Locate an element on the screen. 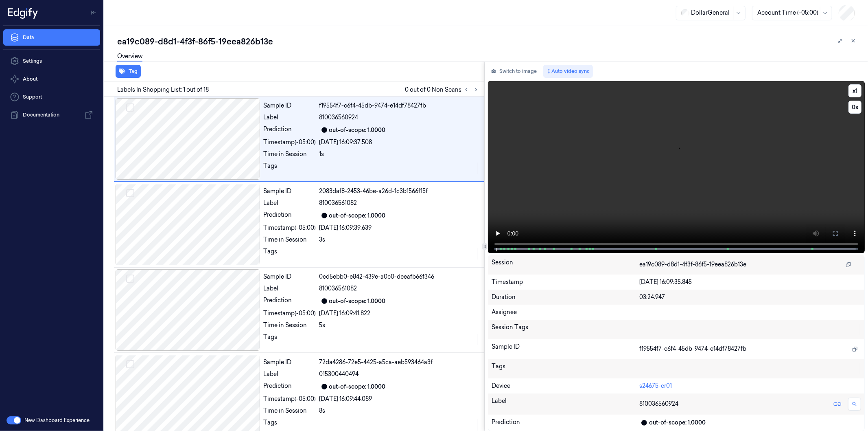  span: Labels In Shopping List: 1 out of 18 is located at coordinates (162, 89).